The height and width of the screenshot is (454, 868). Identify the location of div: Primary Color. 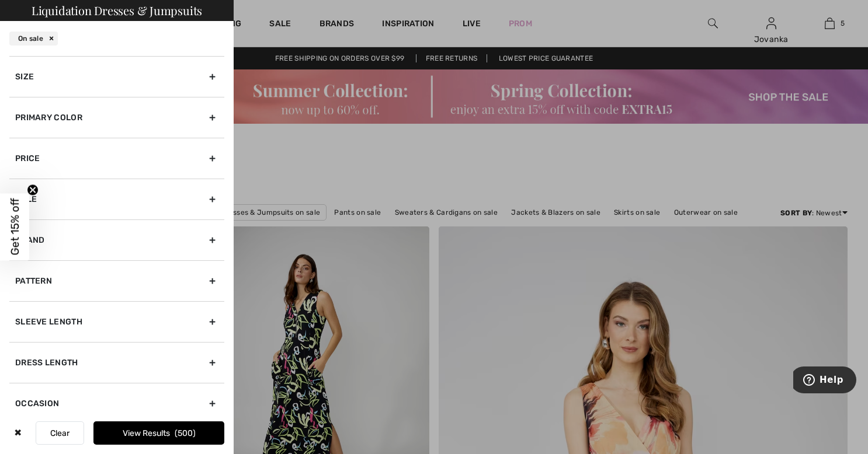
(117, 117).